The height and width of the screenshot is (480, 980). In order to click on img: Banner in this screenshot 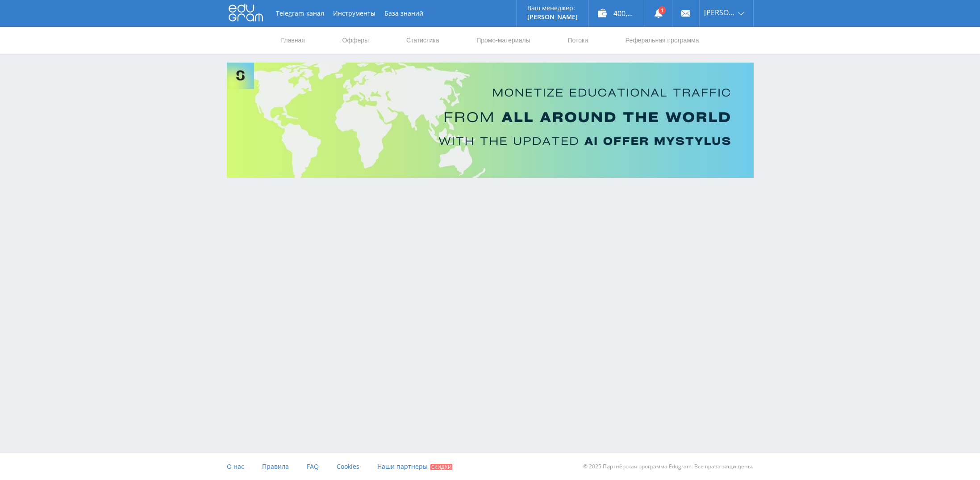, I will do `click(490, 120)`.